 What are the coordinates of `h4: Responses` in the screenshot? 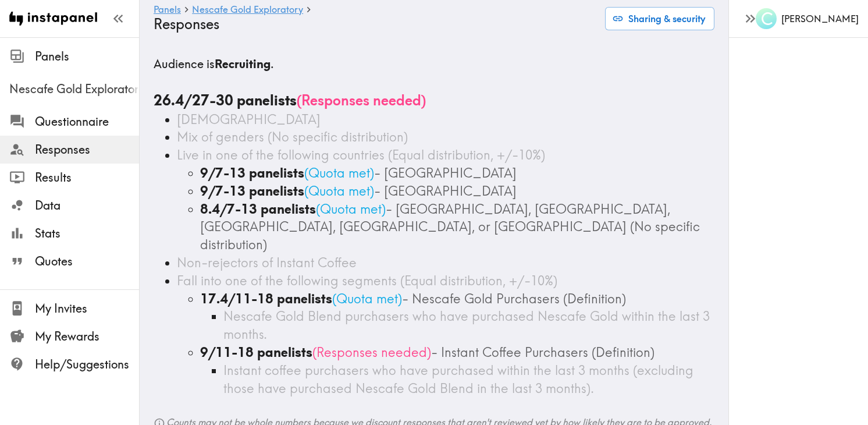 It's located at (375, 24).